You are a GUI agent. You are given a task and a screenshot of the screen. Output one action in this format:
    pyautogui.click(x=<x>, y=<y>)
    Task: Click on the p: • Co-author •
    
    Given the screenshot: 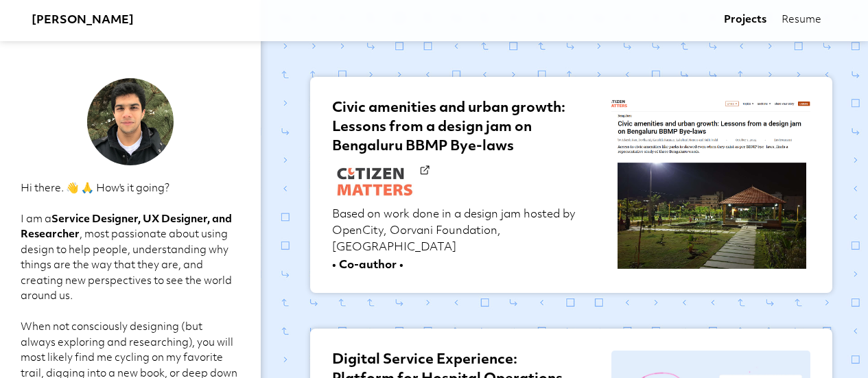 What is the action you would take?
    pyautogui.click(x=464, y=264)
    